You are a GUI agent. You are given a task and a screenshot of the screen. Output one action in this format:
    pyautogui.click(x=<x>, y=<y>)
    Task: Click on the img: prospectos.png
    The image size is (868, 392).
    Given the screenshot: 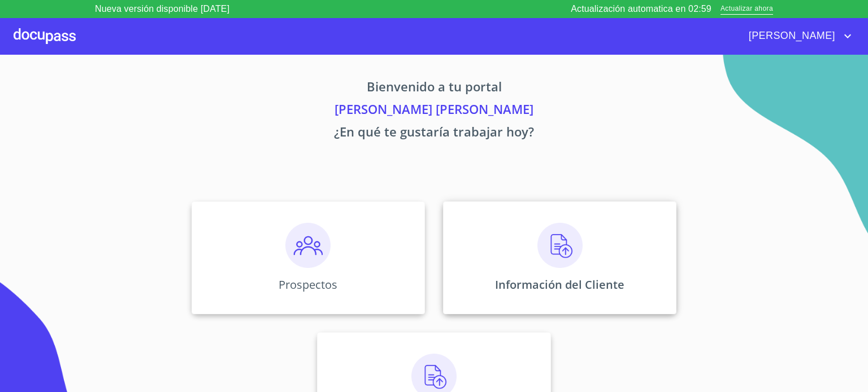 What is the action you would take?
    pyautogui.click(x=308, y=246)
    